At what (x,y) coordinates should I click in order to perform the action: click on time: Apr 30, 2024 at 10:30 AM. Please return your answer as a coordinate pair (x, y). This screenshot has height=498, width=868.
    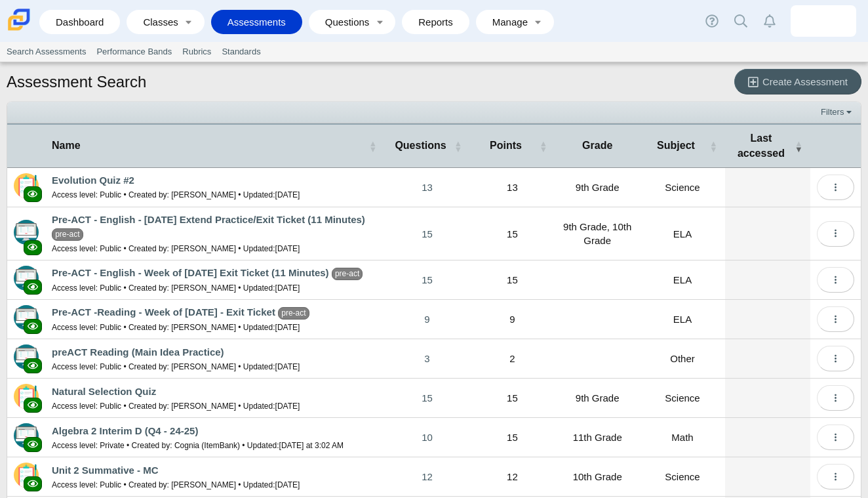
    Looking at the image, I should click on (288, 406).